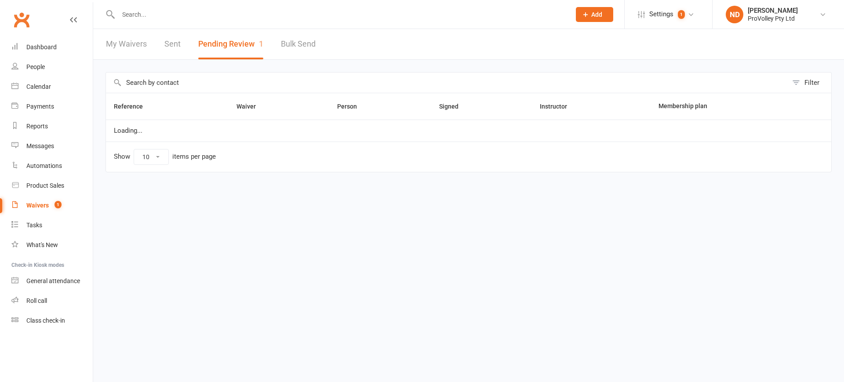 The width and height of the screenshot is (844, 382). What do you see at coordinates (810, 83) in the screenshot?
I see `button: Filter` at bounding box center [810, 83].